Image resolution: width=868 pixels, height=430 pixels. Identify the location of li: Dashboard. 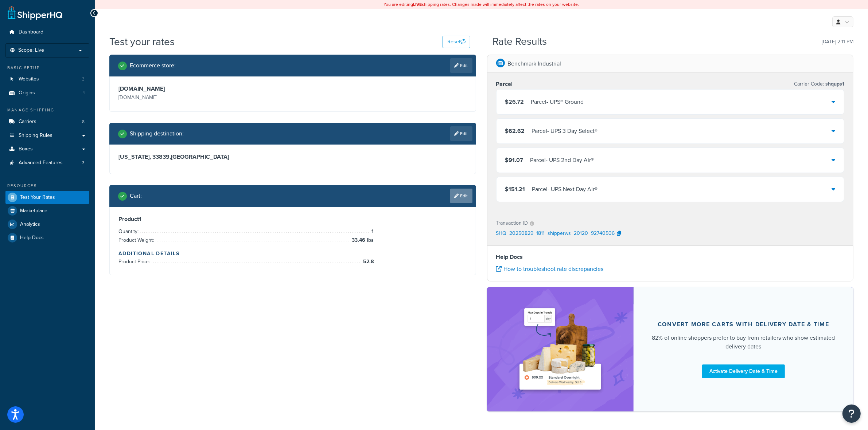
(48, 32).